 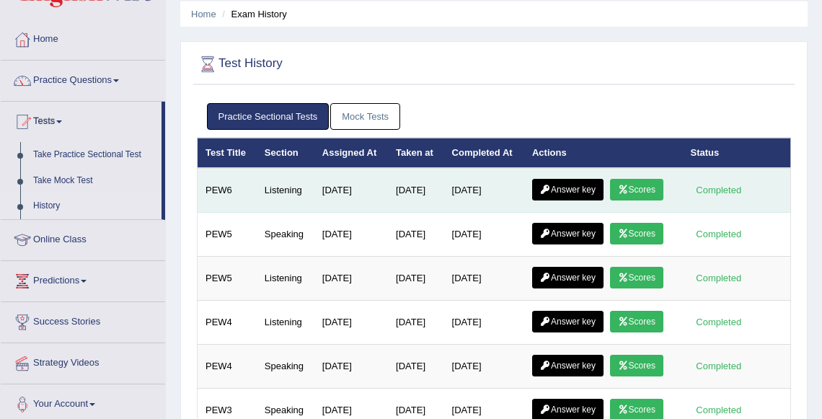 I want to click on td: PEW6, so click(x=227, y=190).